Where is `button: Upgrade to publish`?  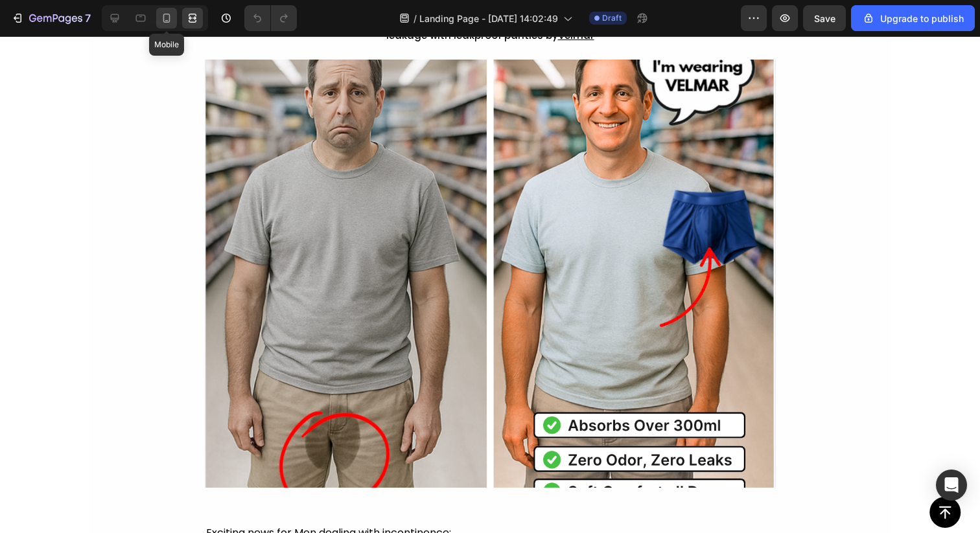
button: Upgrade to publish is located at coordinates (913, 18).